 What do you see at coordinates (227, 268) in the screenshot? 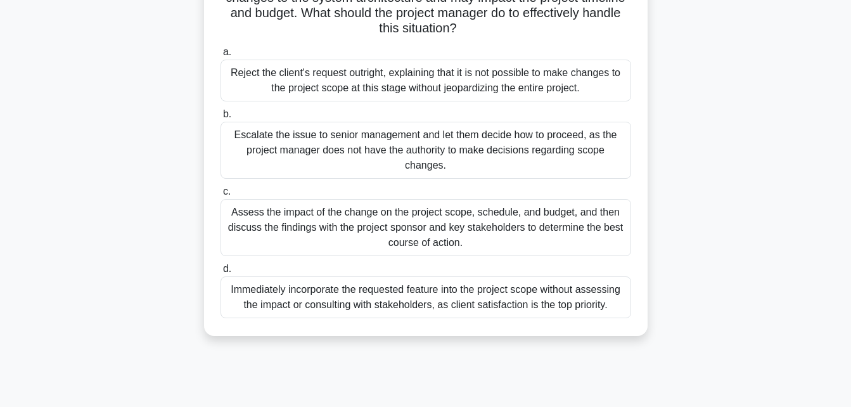
I see `span: d.` at bounding box center [227, 268].